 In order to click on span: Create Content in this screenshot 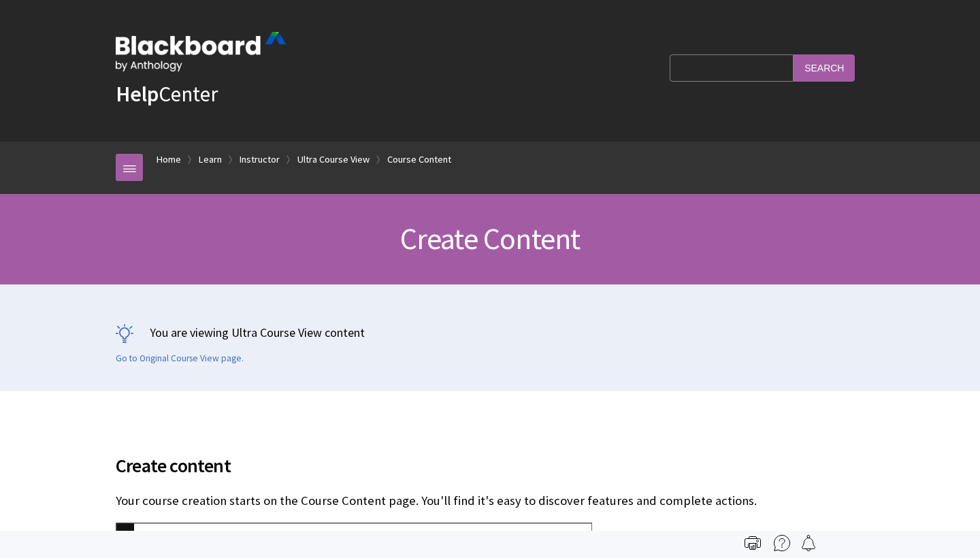, I will do `click(490, 238)`.